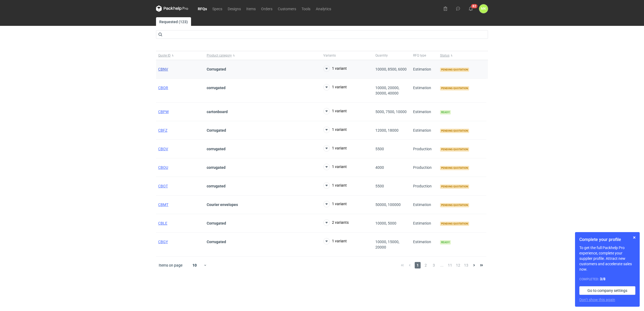 This screenshot has height=311, width=644. What do you see at coordinates (195, 265) in the screenshot?
I see `div: 10` at bounding box center [195, 265].